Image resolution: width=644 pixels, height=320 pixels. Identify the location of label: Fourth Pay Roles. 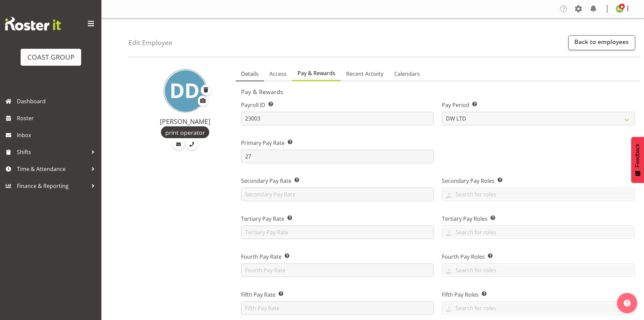
(538, 257).